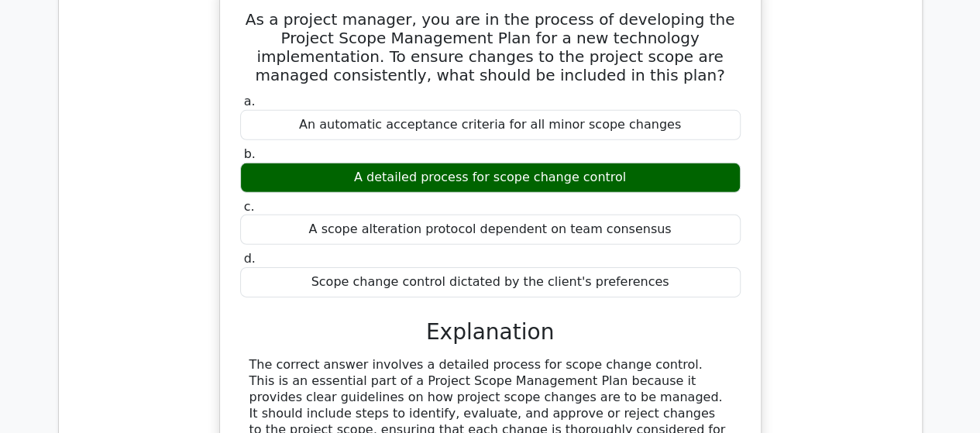  I want to click on span: b., so click(249, 153).